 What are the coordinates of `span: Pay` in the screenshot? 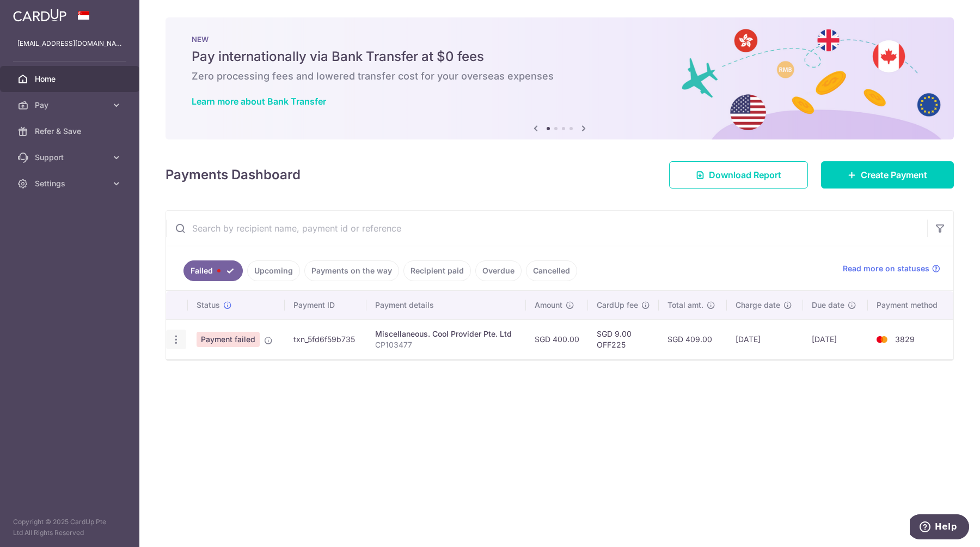 It's located at (71, 106).